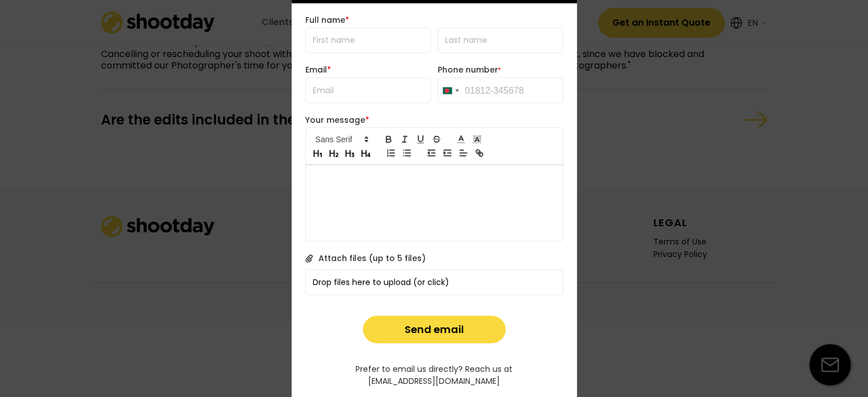 The height and width of the screenshot is (397, 868). Describe the element at coordinates (500, 40) in the screenshot. I see `input: Last name` at that location.